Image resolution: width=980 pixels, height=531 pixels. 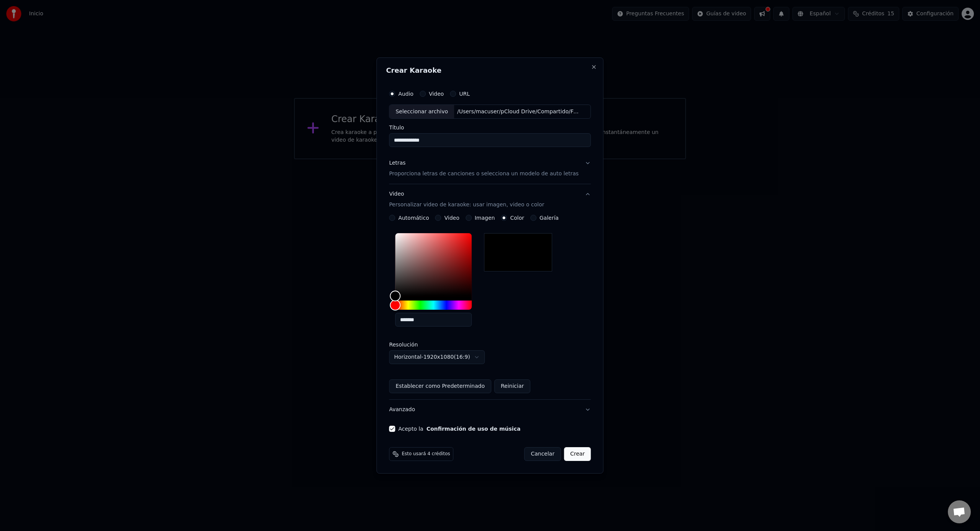 I want to click on label: URL, so click(x=464, y=94).